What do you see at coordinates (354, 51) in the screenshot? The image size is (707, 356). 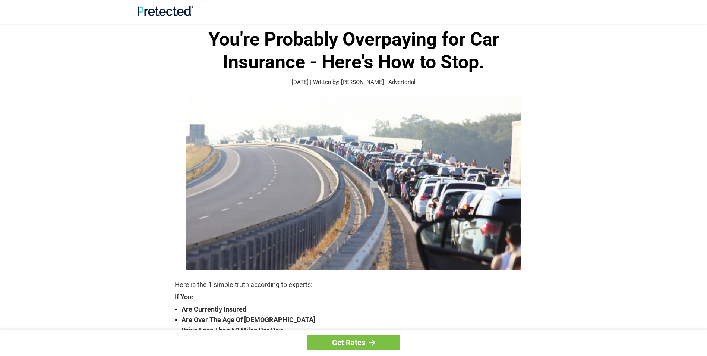 I see `h1: You're Probably Overpaying for Car Insurance - Here's How to Stop.` at bounding box center [354, 51].